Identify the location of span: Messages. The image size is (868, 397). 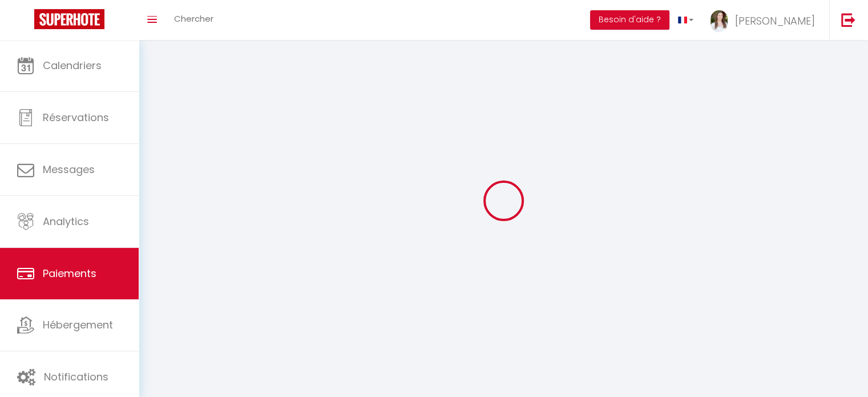
(68, 169).